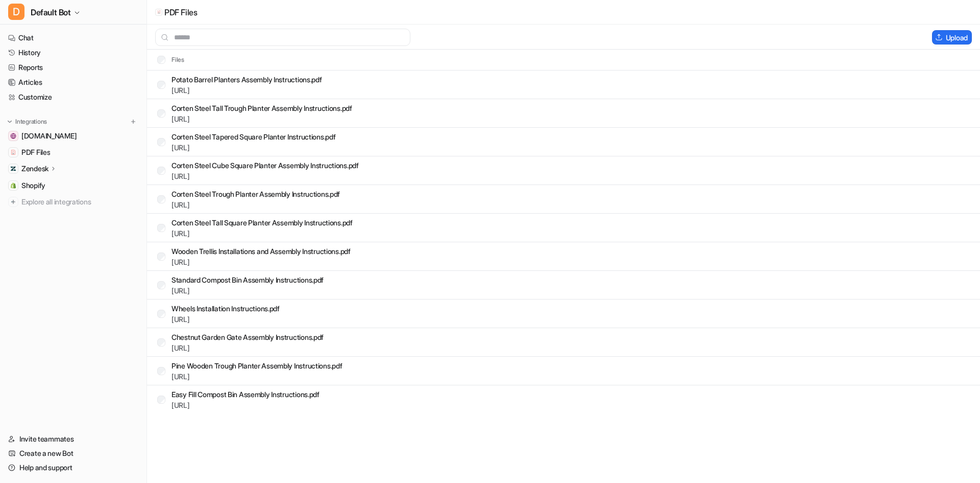 The width and height of the screenshot is (980, 483). What do you see at coordinates (16, 12) in the screenshot?
I see `span: D` at bounding box center [16, 12].